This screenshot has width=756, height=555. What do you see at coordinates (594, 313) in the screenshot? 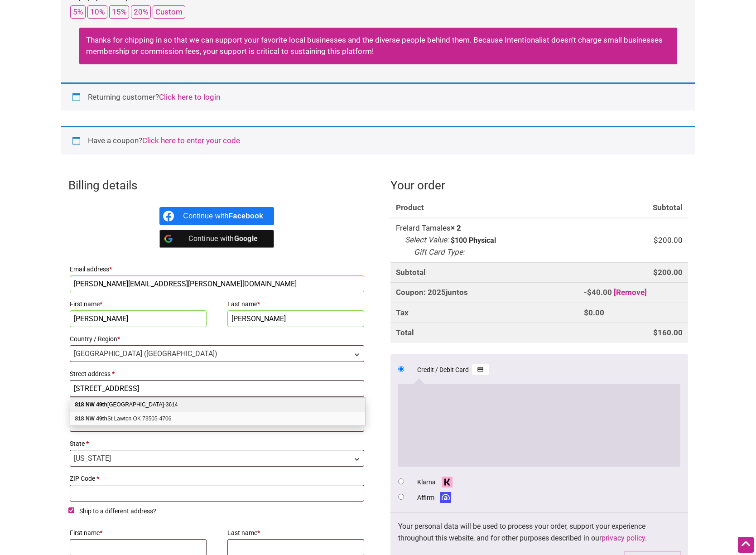
I see `bdi: 0.00` at bounding box center [594, 313].